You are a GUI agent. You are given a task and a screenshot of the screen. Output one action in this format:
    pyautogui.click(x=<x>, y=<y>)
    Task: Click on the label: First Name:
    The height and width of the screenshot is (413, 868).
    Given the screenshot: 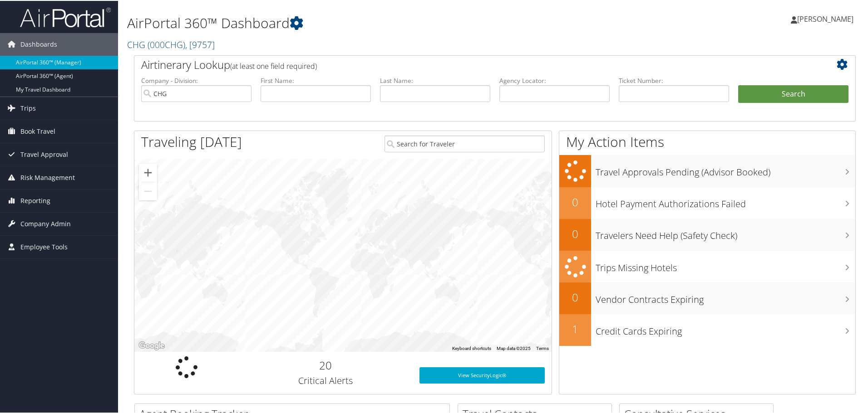 What is the action you would take?
    pyautogui.click(x=316, y=80)
    